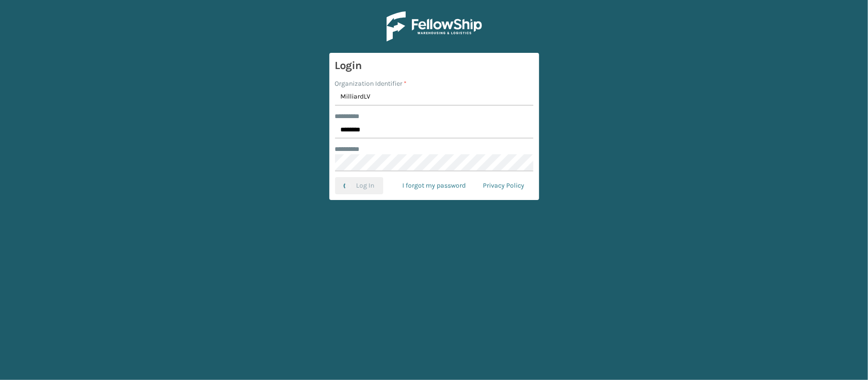  Describe the element at coordinates (504, 186) in the screenshot. I see `a: Privacy Policy` at that location.